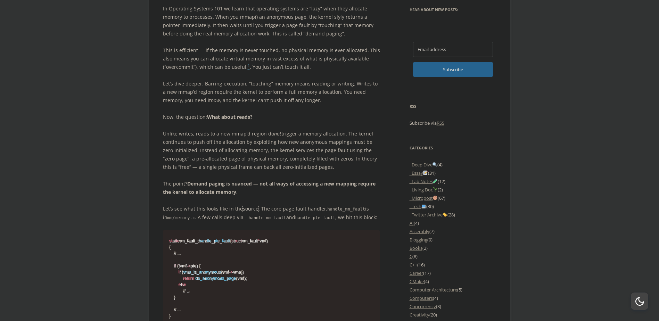 The height and width of the screenshot is (321, 659). What do you see at coordinates (453, 315) in the screenshot?
I see `li: (20)` at bounding box center [453, 315].